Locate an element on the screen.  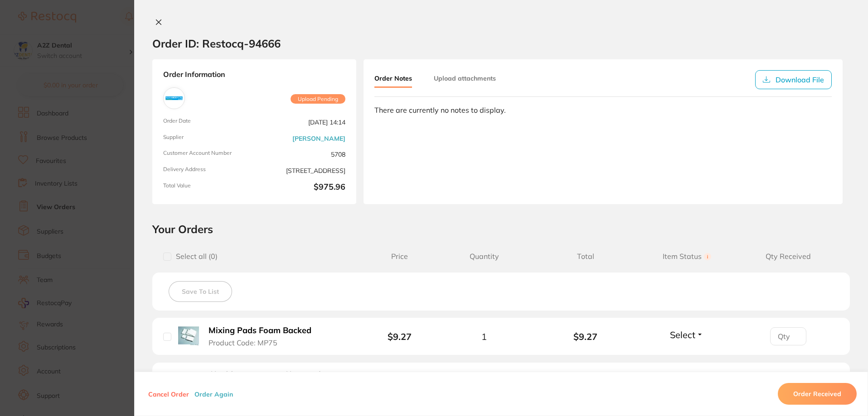
b: Mixing Pads Foam Backed is located at coordinates (260, 331).